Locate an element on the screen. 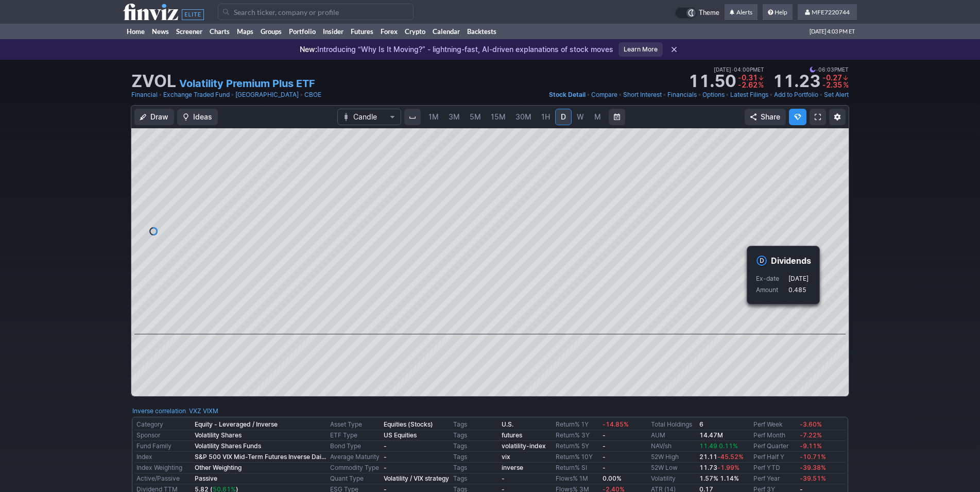 The image size is (980, 492). a: Insider is located at coordinates (333, 31).